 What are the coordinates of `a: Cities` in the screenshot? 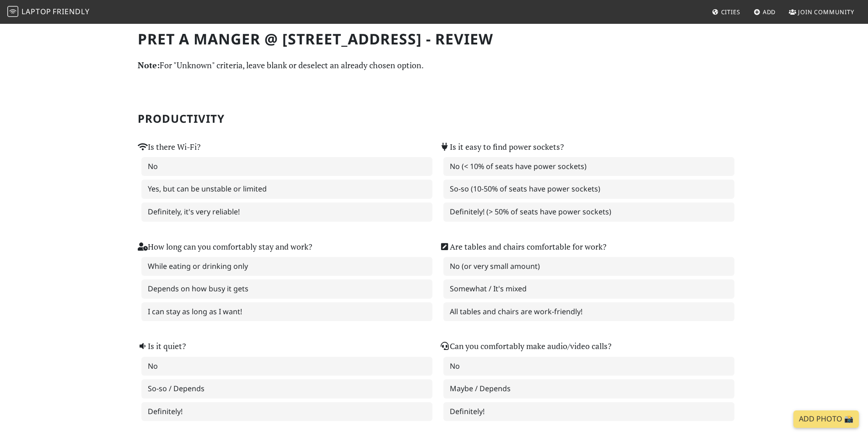 It's located at (726, 12).